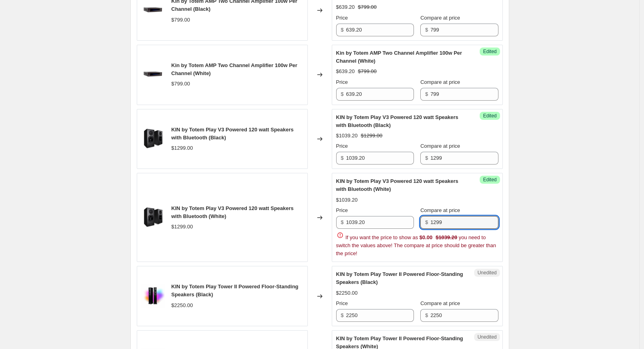 The width and height of the screenshot is (644, 349). I want to click on img: PlayTowerII-BLK_3_80x.jpg, so click(153, 296).